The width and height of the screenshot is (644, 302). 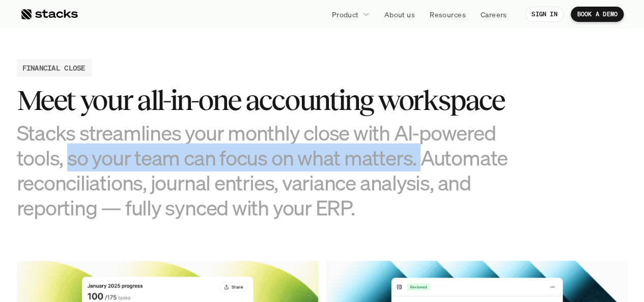 What do you see at coordinates (597, 14) in the screenshot?
I see `p: BOOK A DEMO` at bounding box center [597, 14].